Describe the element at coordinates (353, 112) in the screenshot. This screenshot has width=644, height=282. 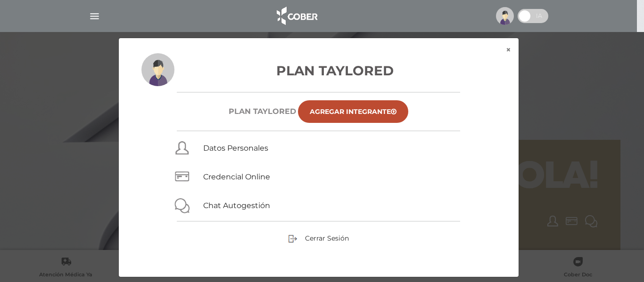
I see `a: Agregar Integrante` at that location.